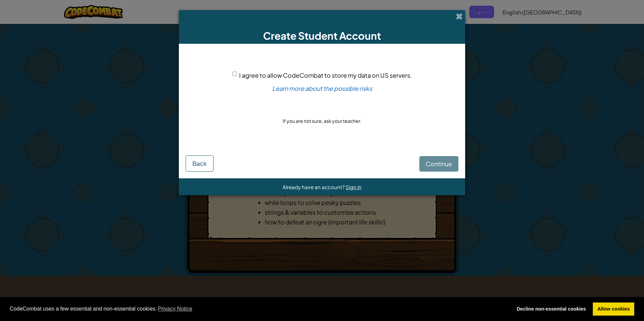 This screenshot has width=644, height=321. What do you see at coordinates (322, 36) in the screenshot?
I see `span: Create Student Account` at bounding box center [322, 36].